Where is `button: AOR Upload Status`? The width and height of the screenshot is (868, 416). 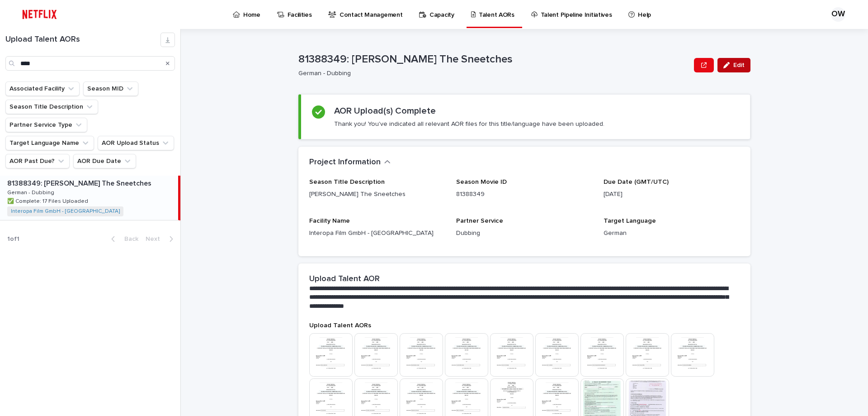
button: AOR Upload Status is located at coordinates (136, 143).